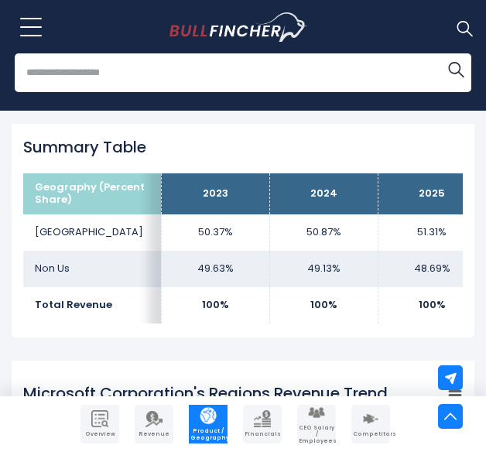 The image size is (486, 452). I want to click on a: Company Employees, so click(317, 424).